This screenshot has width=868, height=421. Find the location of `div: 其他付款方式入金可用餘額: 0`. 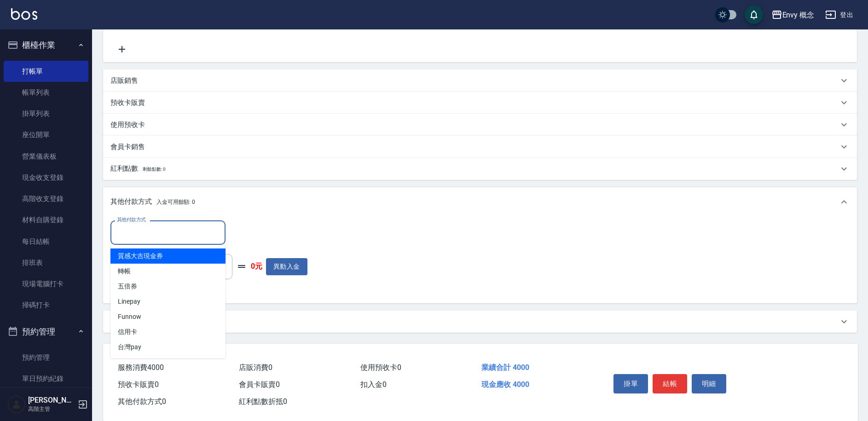

div: 其他付款方式入金可用餘額: 0 is located at coordinates (480, 202).